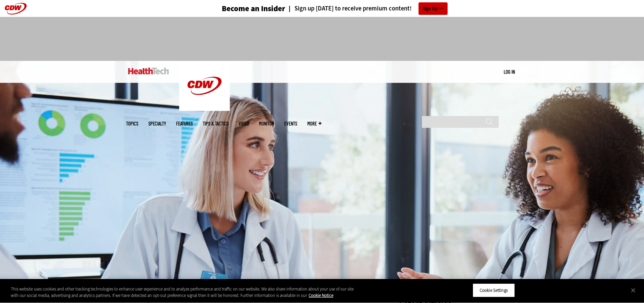 The height and width of the screenshot is (303, 644). What do you see at coordinates (216, 124) in the screenshot?
I see `a: Tips & Tactics` at bounding box center [216, 124].